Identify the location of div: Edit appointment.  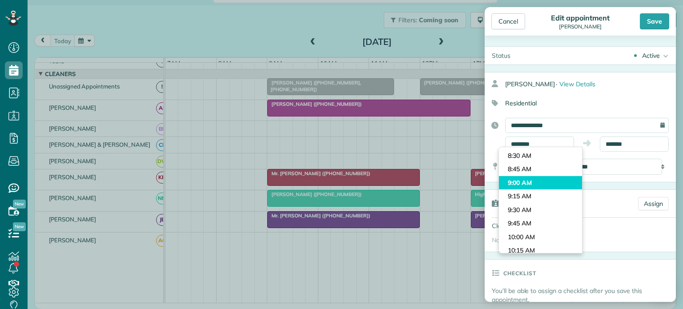
(580, 18).